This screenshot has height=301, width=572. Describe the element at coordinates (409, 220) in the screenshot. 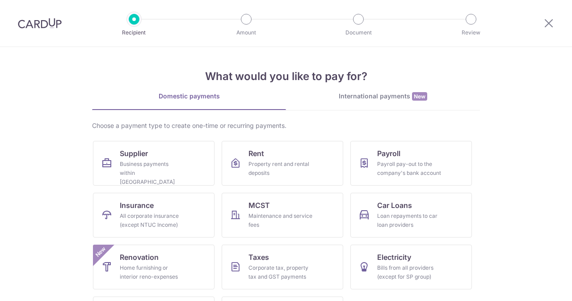

I see `div: Loan repayments to car loan providers` at that location.